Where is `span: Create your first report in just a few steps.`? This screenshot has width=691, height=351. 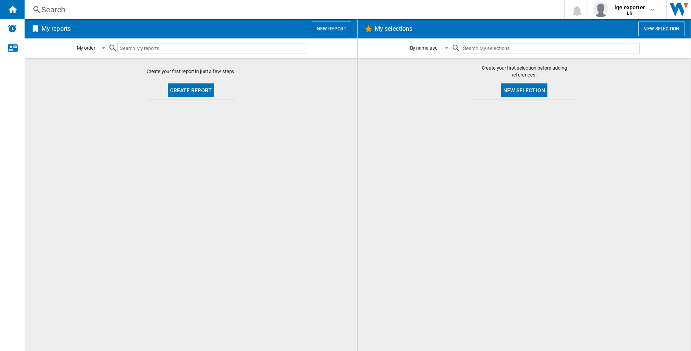
span: Create your first report in just a few steps. is located at coordinates (191, 71).